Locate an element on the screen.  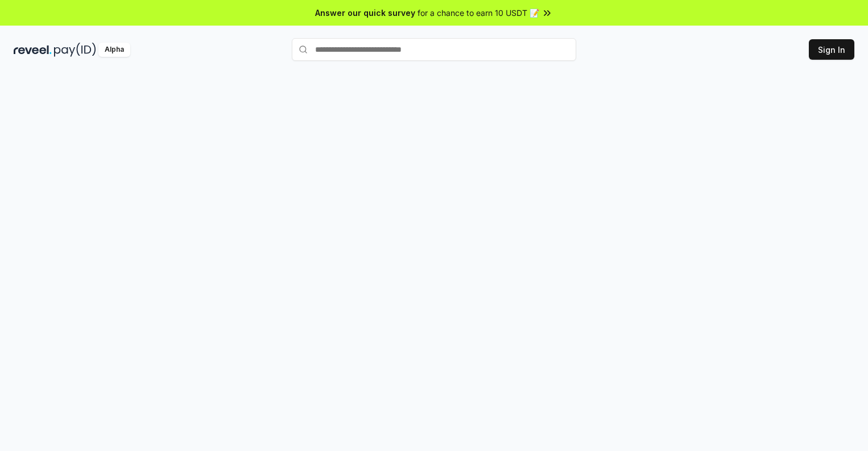
span: for a chance to earn 10 USDT 📝 is located at coordinates (479, 12).